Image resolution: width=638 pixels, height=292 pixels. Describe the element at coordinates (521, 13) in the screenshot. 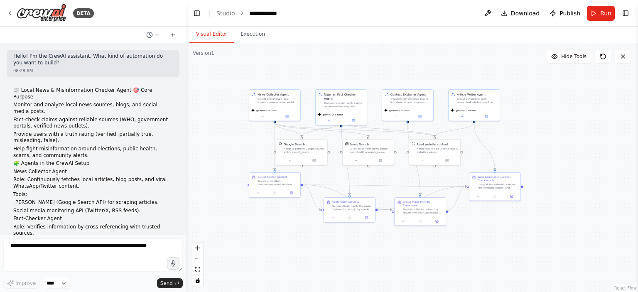

I see `button: Download` at that location.